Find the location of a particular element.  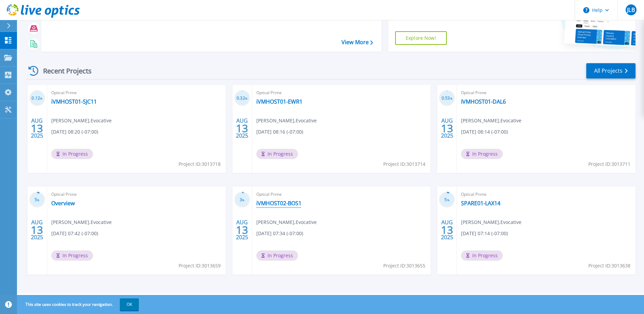

a: iVMHOST01-EWR1 is located at coordinates (279, 101).